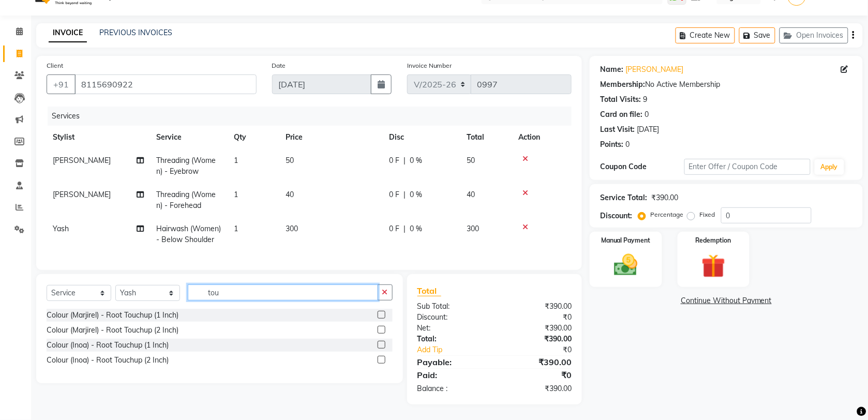 Image resolution: width=868 pixels, height=420 pixels. What do you see at coordinates (166, 85) in the screenshot?
I see `input: Search by Name/Mobile/Email/Code` at bounding box center [166, 85].